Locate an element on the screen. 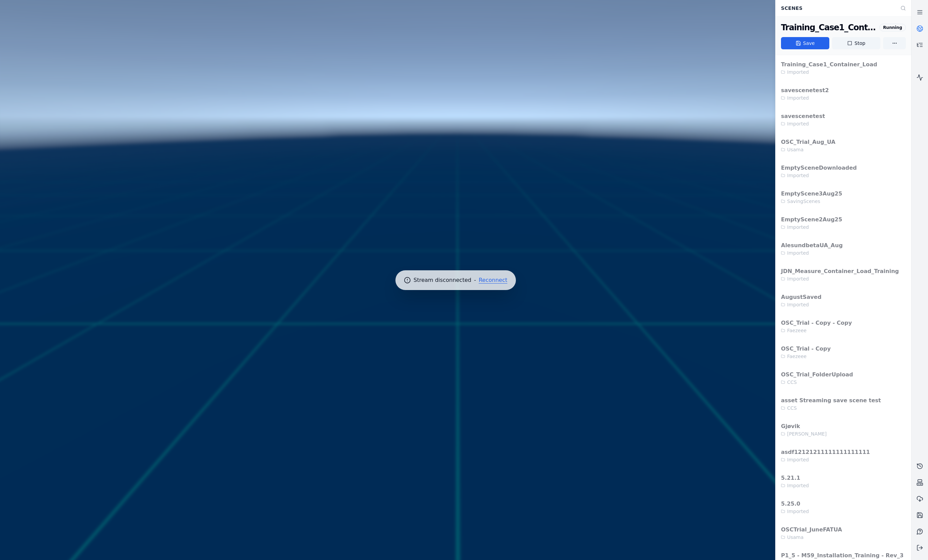 This screenshot has height=560, width=928. div: Training_Case1_Container_Load is located at coordinates (829, 28).